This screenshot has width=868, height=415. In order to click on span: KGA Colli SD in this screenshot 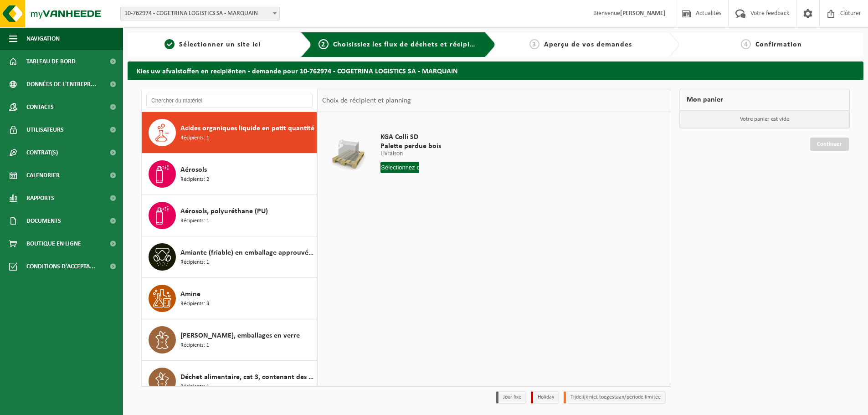, I will do `click(419, 137)`.